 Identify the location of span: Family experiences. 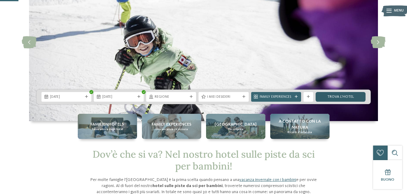
(172, 124).